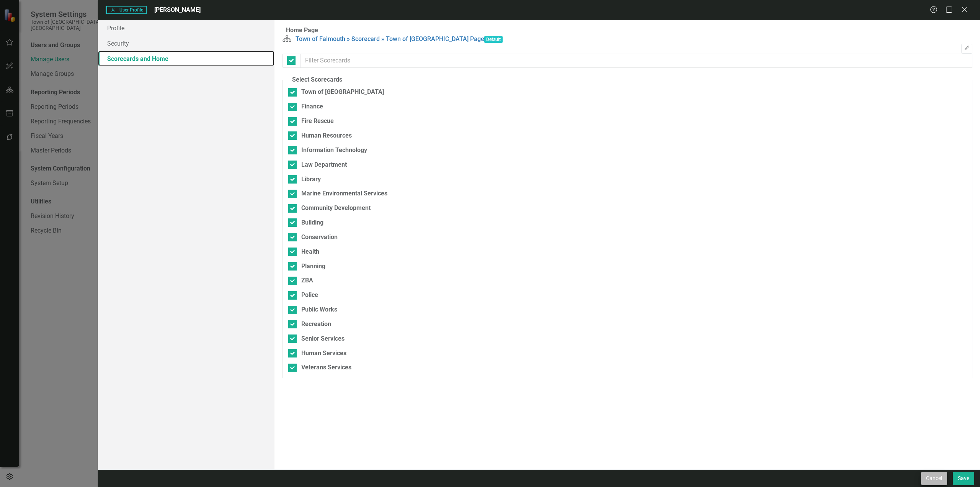  I want to click on span: Default, so click(493, 40).